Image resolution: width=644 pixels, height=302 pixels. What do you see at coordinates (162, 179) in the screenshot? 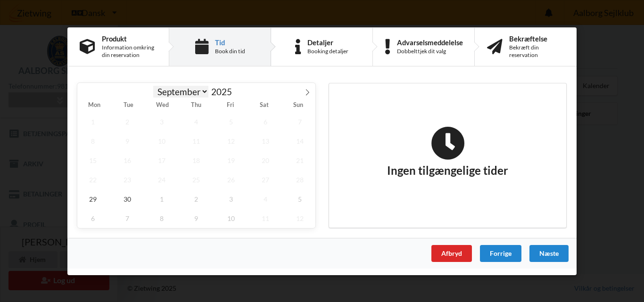
I see `span: September 24, 2025` at bounding box center [162, 179].